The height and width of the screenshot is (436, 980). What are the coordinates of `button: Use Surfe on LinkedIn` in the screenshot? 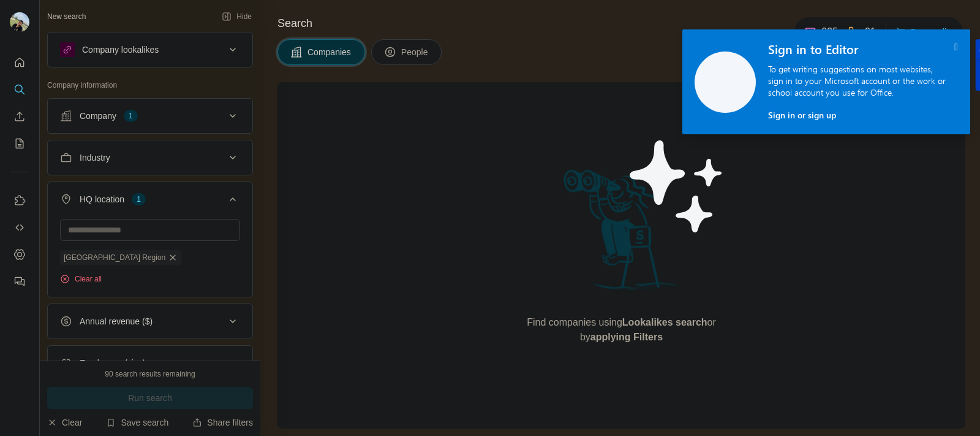 It's located at (19, 201).